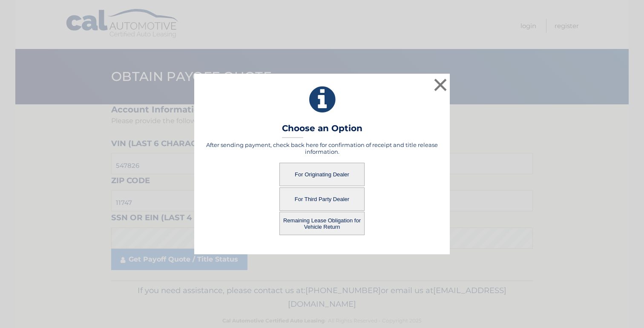 The image size is (644, 328). I want to click on h5: After sending payment, check back here for confirmation of receipt and title release information., so click(322, 148).